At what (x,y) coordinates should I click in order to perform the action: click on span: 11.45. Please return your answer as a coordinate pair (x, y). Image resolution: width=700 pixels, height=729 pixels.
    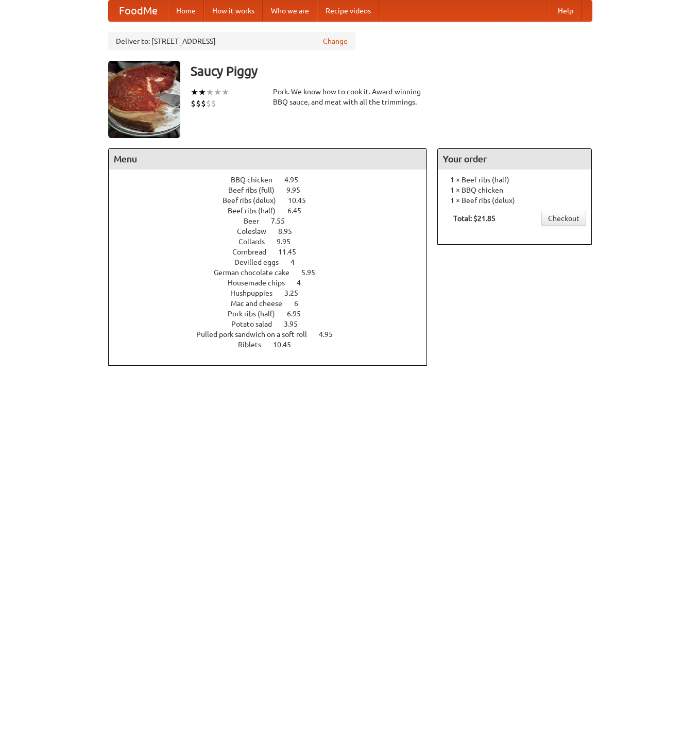
    Looking at the image, I should click on (292, 252).